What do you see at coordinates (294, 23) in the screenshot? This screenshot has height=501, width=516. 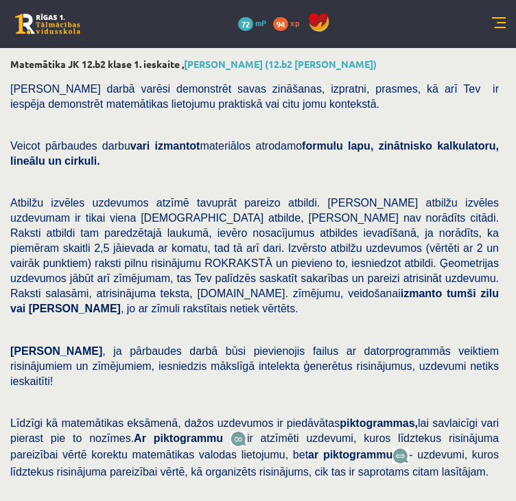 I see `span: xp` at bounding box center [294, 23].